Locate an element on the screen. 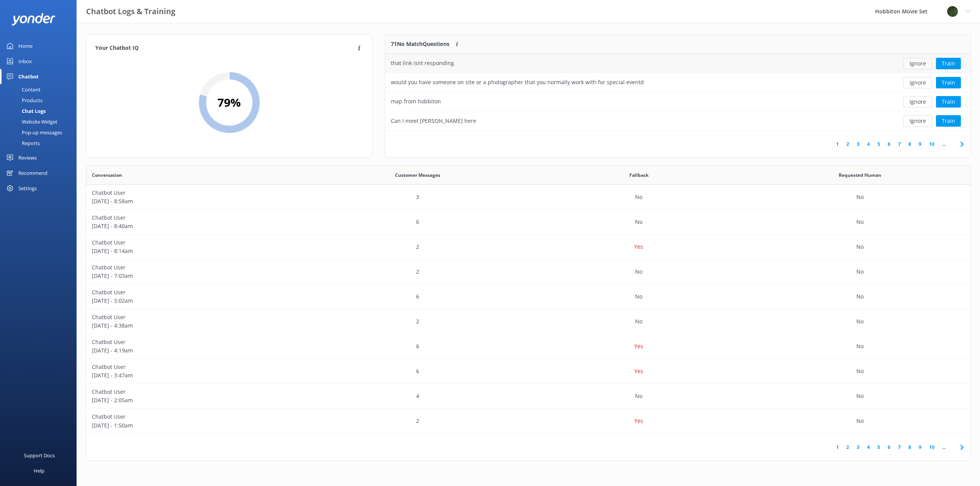  h4: Your Chatbot IQ is located at coordinates (226, 48).